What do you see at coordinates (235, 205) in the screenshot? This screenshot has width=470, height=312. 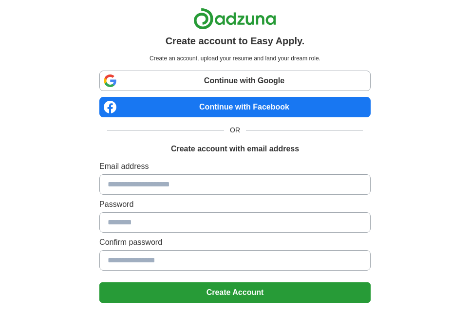 I see `label: Password` at bounding box center [235, 205].